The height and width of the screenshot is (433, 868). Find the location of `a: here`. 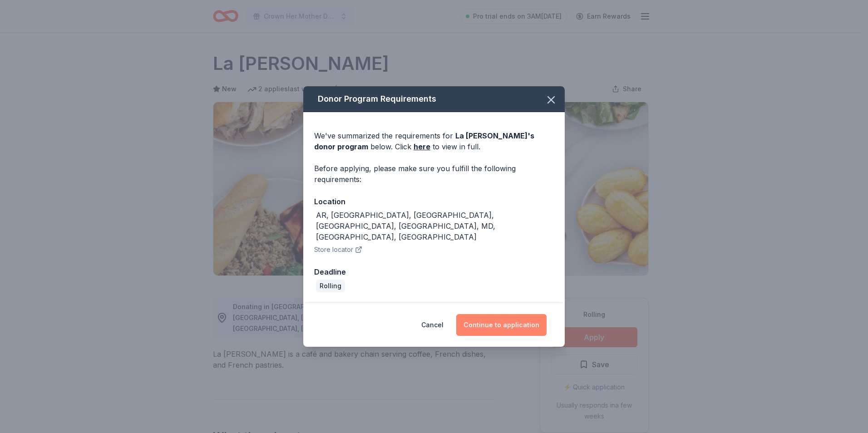

a: here is located at coordinates (422, 146).